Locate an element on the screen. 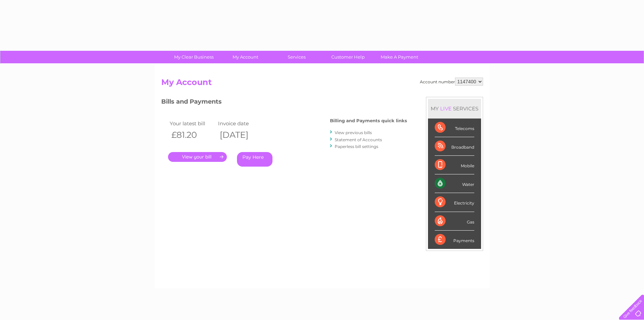  th: £81.20 is located at coordinates (193, 135).